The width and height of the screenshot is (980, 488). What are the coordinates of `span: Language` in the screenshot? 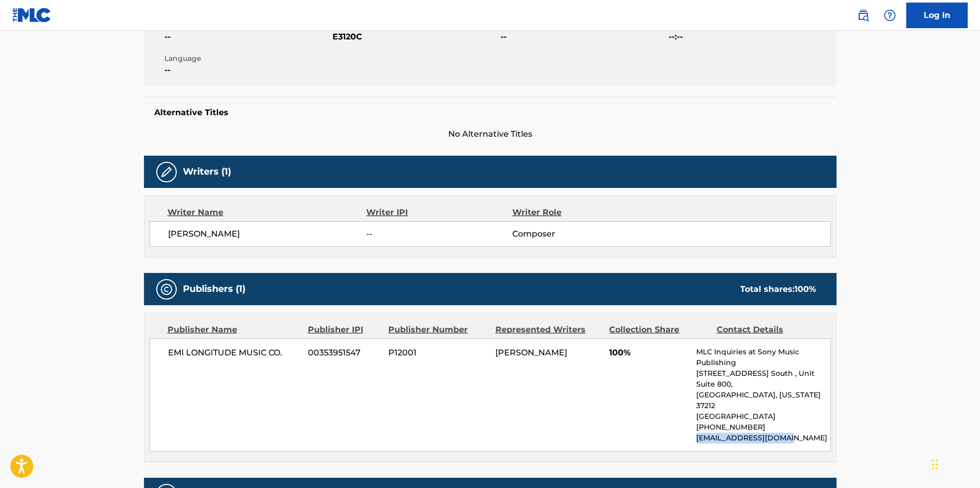 It's located at (247, 59).